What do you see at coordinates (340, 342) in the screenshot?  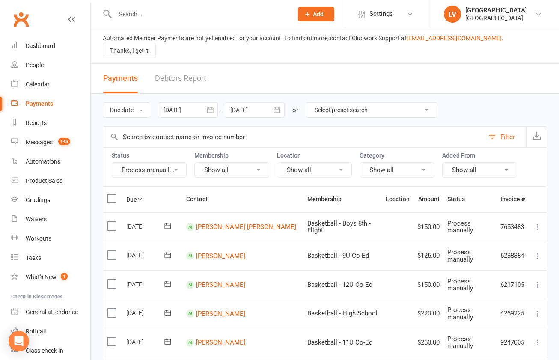 I see `span: Basketball - 11U Co-Ed` at bounding box center [340, 342].